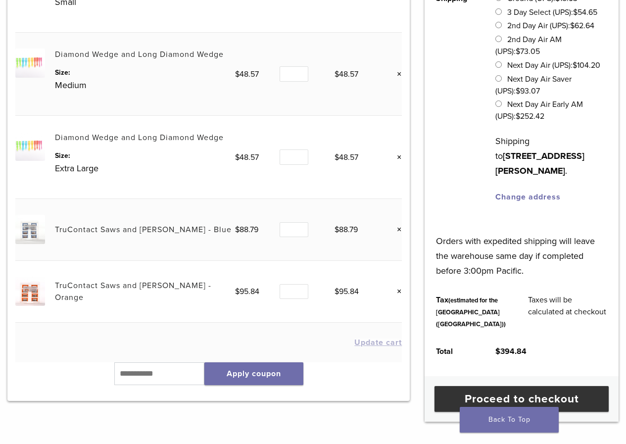 The width and height of the screenshot is (626, 444). I want to click on button: Update cart, so click(378, 342).